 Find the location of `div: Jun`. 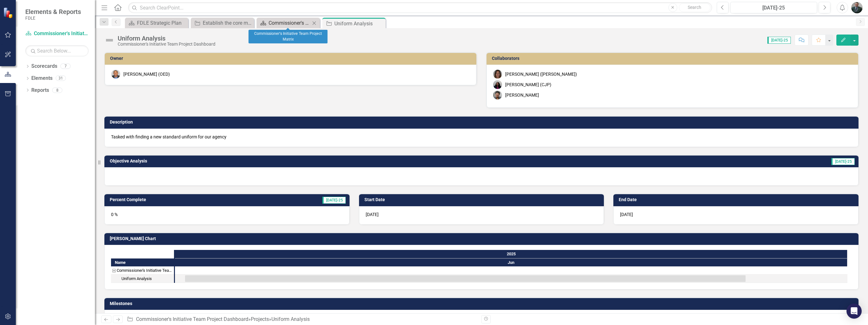

div: Jun is located at coordinates (511, 262).